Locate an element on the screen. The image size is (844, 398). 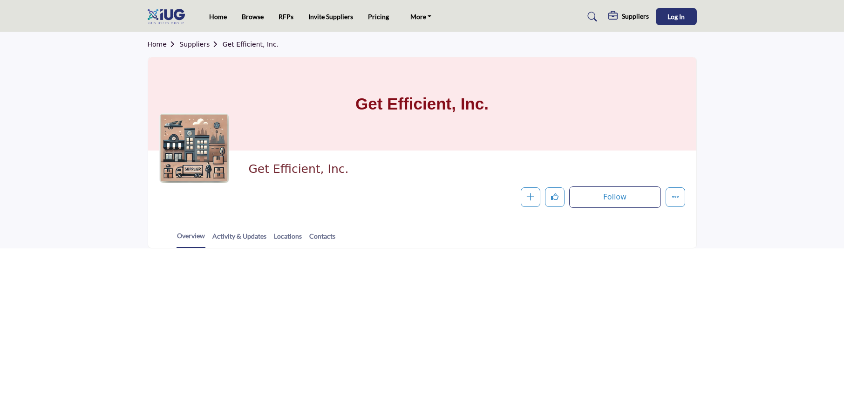
a: Get Efficient, Inc. is located at coordinates (251, 44).